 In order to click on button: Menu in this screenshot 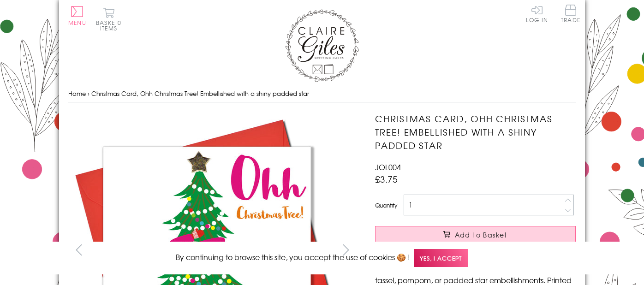, I will do `click(78, 16)`.